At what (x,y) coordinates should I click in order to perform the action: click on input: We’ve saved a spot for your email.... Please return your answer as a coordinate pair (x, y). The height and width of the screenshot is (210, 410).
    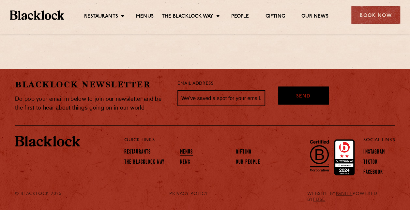
    Looking at the image, I should click on (221, 98).